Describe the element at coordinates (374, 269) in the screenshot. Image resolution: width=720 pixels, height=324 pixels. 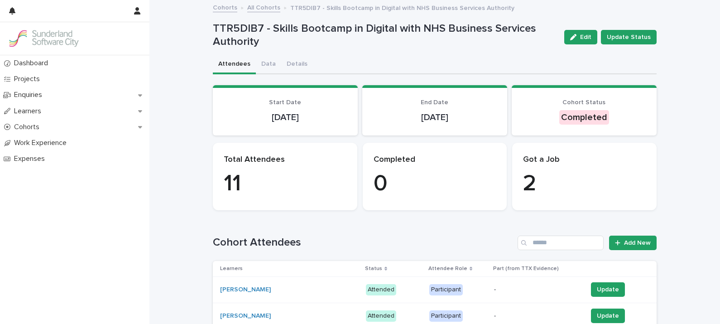
I see `p: Status` at that location.